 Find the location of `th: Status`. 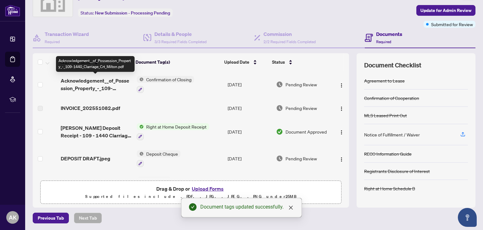

th: Status is located at coordinates (298, 62).